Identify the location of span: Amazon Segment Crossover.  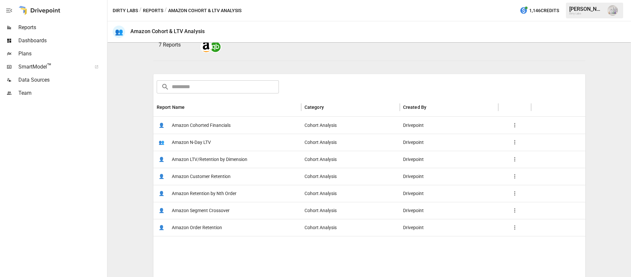
(201, 211).